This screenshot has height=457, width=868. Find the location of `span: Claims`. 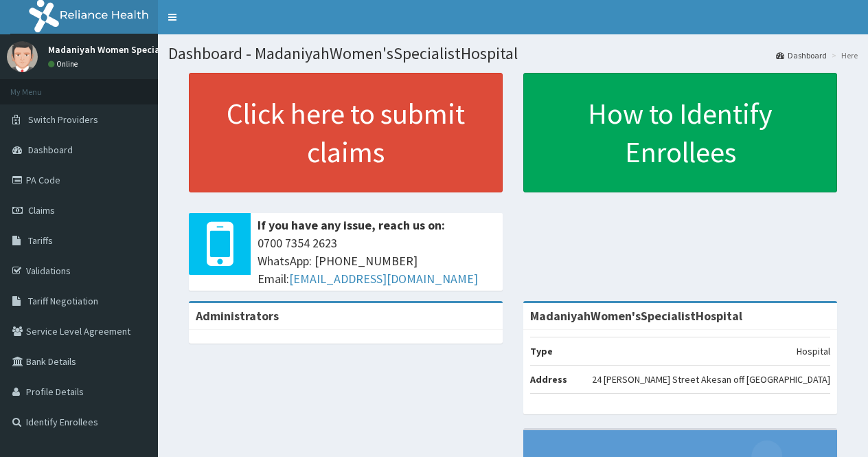

span: Claims is located at coordinates (41, 210).